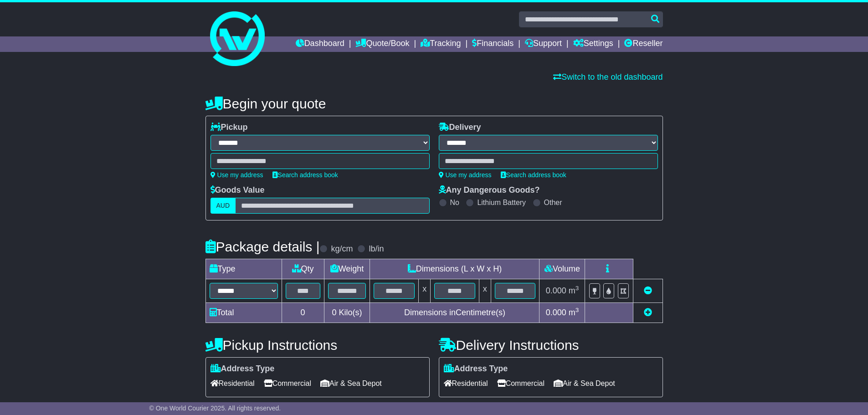 This screenshot has height=415, width=868. I want to click on h4: Delivery Instructions, so click(551, 345).